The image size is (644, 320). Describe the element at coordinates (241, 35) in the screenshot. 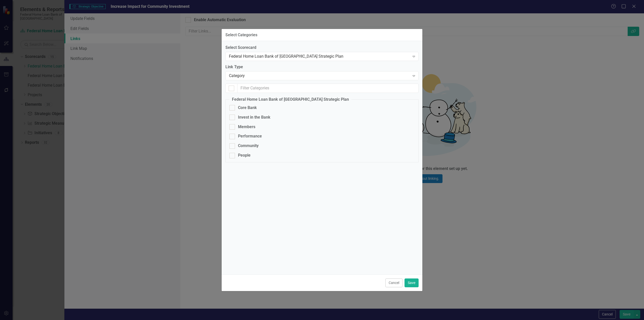

I see `div: Select Categories` at that location.